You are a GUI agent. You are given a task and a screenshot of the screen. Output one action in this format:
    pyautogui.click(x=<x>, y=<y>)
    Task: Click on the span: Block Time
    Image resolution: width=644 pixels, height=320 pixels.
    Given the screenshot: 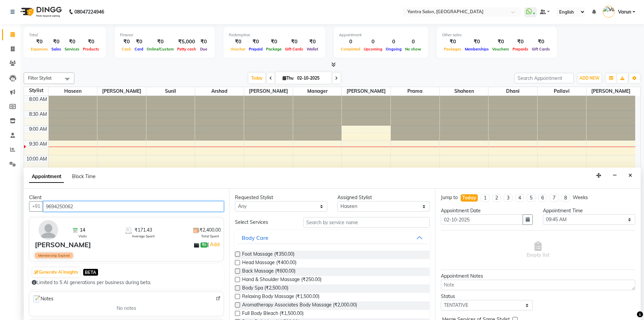 What is the action you would take?
    pyautogui.click(x=84, y=177)
    